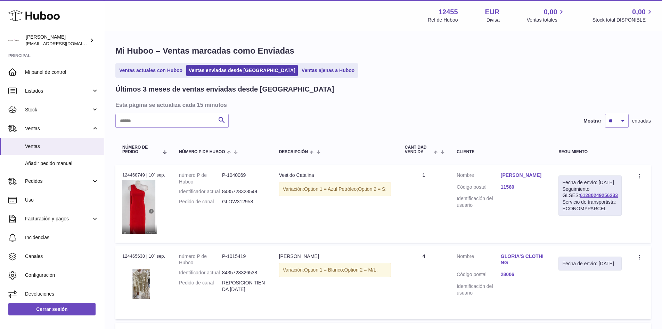 This screenshot has width=662, height=329. Describe the element at coordinates (62, 293) in the screenshot. I see `span: Devoluciones` at that location.